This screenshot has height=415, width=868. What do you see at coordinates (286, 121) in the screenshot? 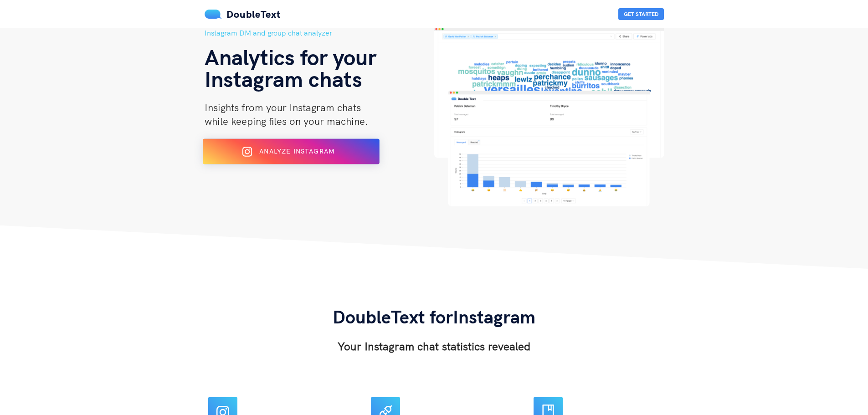
I see `span: while keeping files on your machine.` at bounding box center [286, 121].